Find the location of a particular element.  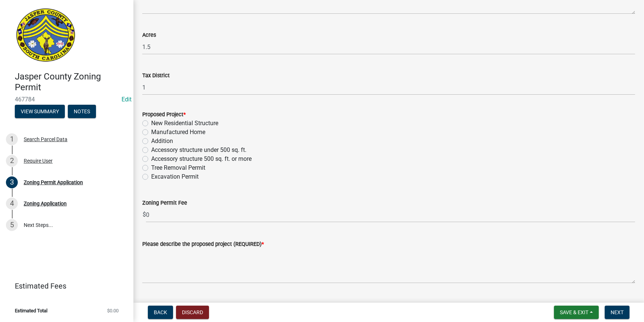

a: Edit is located at coordinates (126, 99).